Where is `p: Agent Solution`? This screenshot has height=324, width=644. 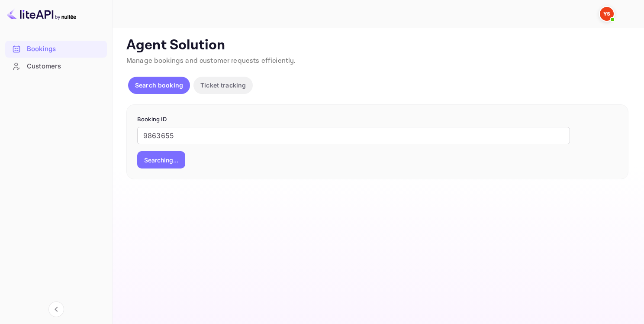
p: Agent Solution is located at coordinates (377, 45).